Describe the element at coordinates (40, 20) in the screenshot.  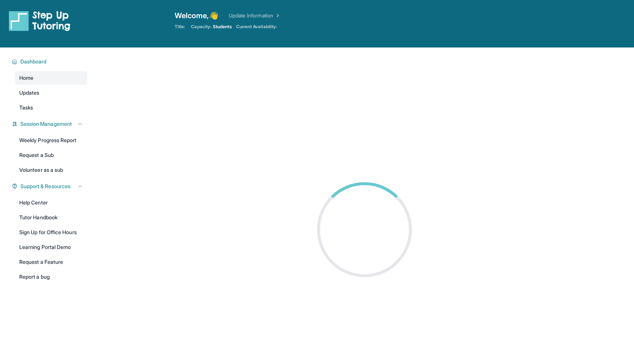
I see `img: logo` at that location.